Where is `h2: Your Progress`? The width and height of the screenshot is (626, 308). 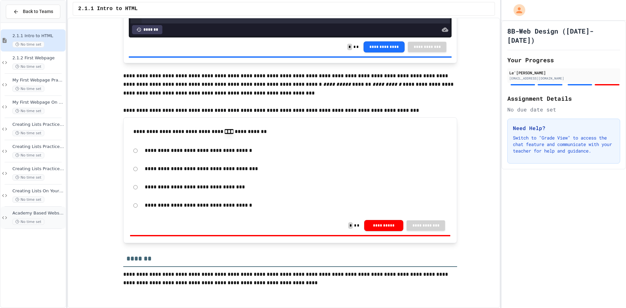
h2: Your Progress is located at coordinates (564, 60).